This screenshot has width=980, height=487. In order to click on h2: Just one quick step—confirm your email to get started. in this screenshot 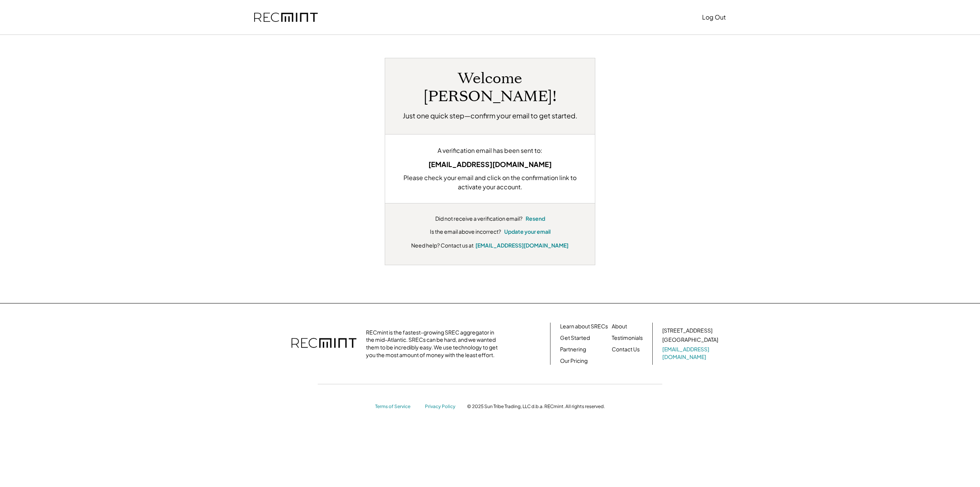, I will do `click(490, 115)`.